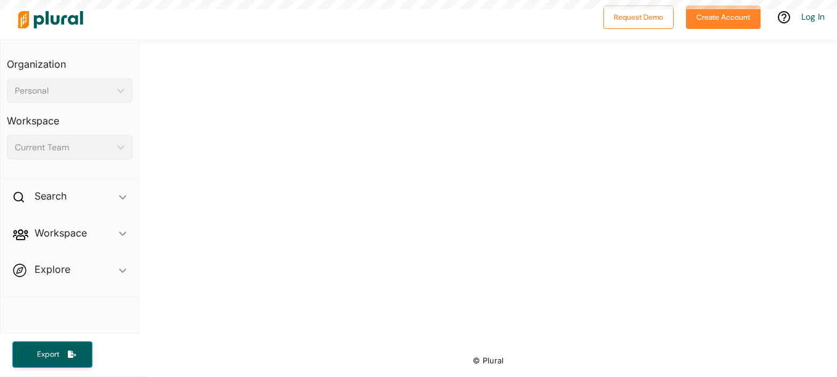 The image size is (837, 377). Describe the element at coordinates (63, 147) in the screenshot. I see `div: Current Team` at that location.